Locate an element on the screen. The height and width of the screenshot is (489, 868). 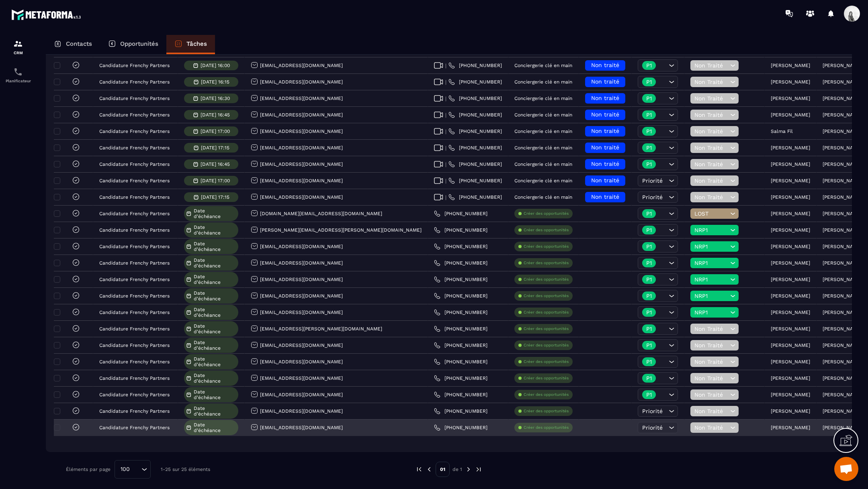
span: LOST is located at coordinates (711, 214).